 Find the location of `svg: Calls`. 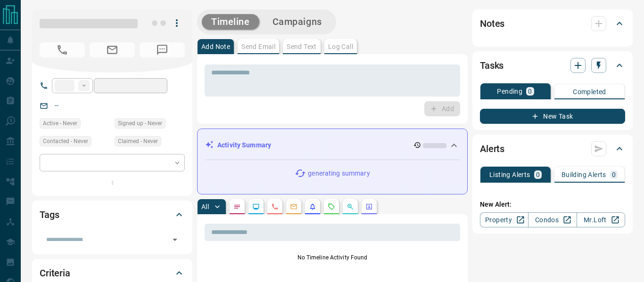

svg: Calls is located at coordinates (274, 207).